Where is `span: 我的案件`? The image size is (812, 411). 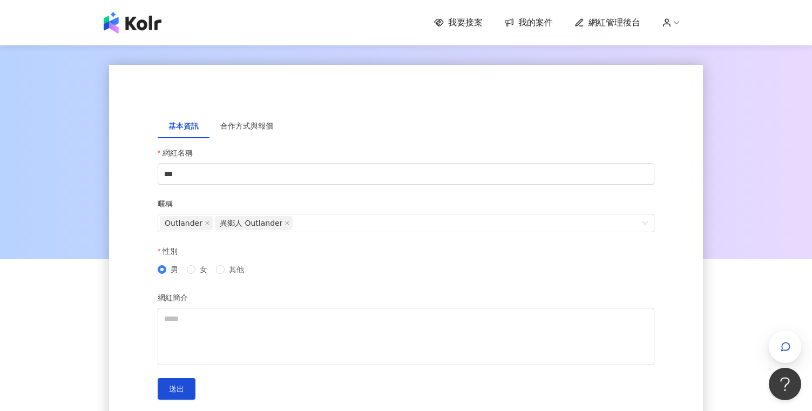
span: 我的案件 is located at coordinates (535, 23).